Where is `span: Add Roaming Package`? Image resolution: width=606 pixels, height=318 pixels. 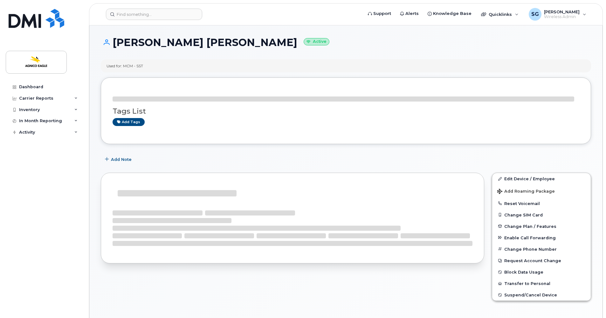 span: Add Roaming Package is located at coordinates (526, 192).